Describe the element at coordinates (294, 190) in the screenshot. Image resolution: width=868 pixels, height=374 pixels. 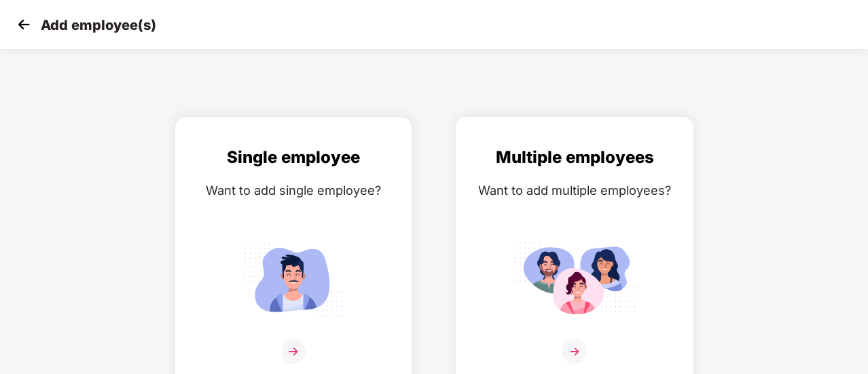
I see `div: Want to add single employee?` at that location.